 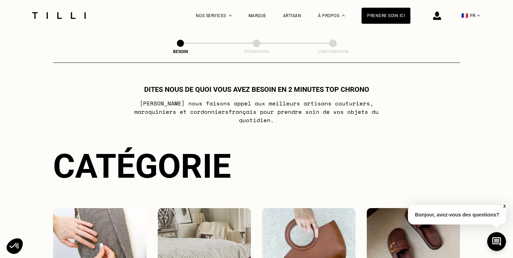 I want to click on div: Besoin, so click(x=180, y=52).